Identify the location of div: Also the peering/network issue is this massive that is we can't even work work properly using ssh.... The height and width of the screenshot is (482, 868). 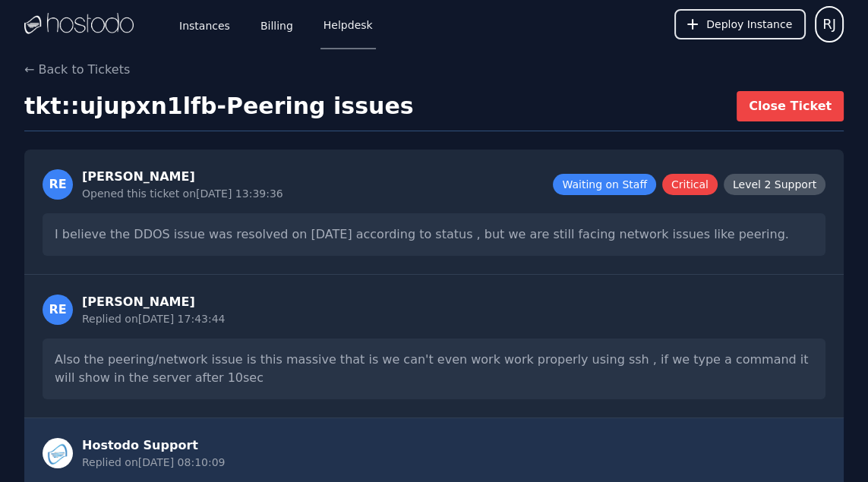
(434, 369).